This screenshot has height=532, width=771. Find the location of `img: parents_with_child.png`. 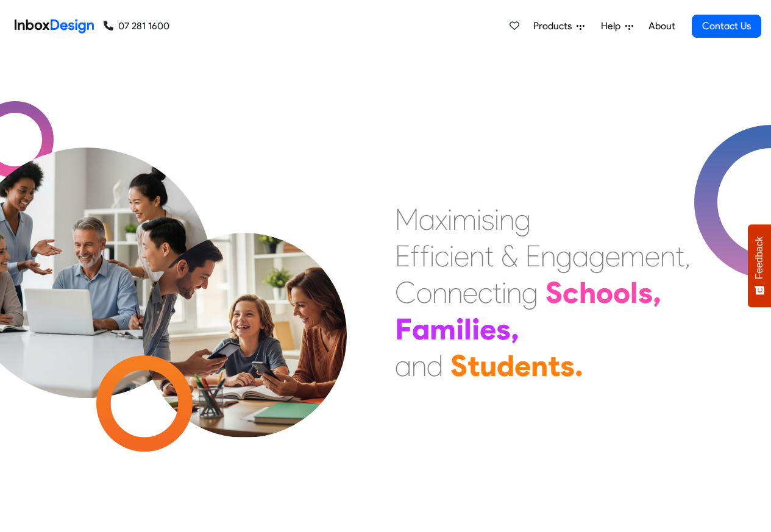

img: parents_with_child.png is located at coordinates (245, 310).